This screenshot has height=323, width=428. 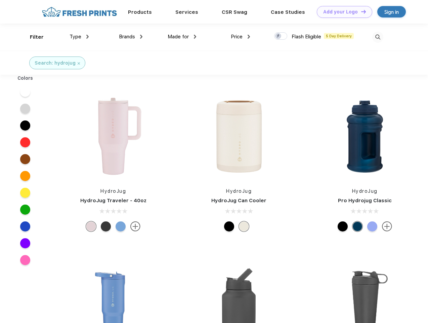 I want to click on div: Filter, so click(x=37, y=37).